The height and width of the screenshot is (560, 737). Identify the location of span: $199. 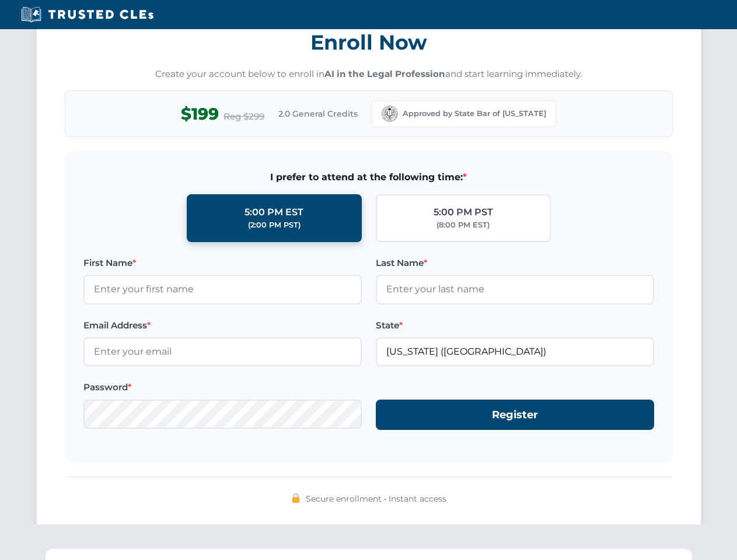
(199, 114).